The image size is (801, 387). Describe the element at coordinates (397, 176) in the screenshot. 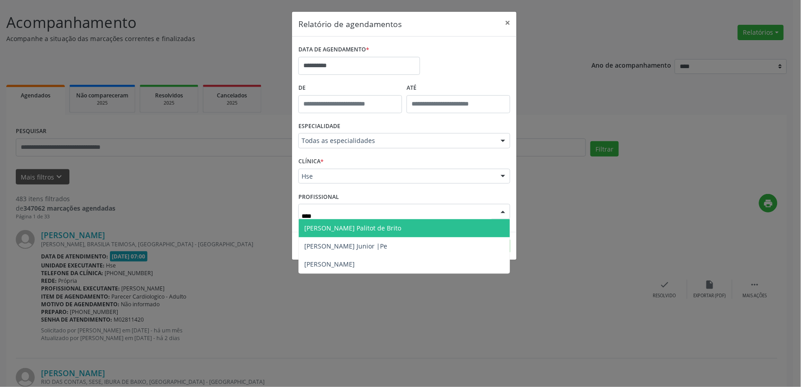

I see `span: Hse` at that location.